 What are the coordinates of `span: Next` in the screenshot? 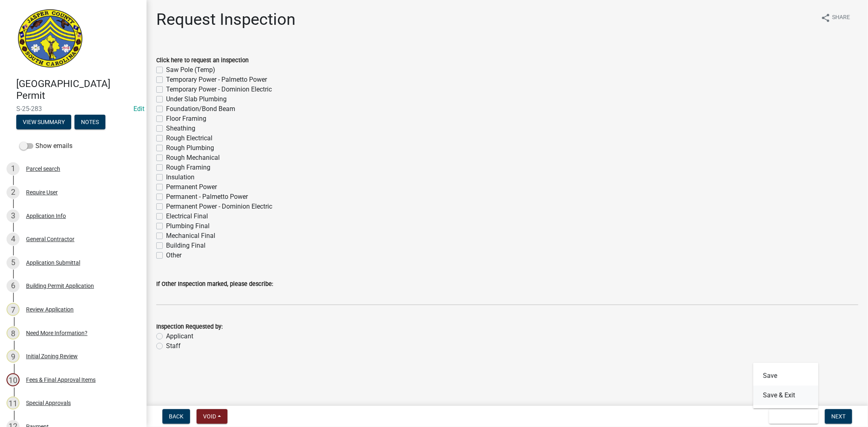 It's located at (839, 416).